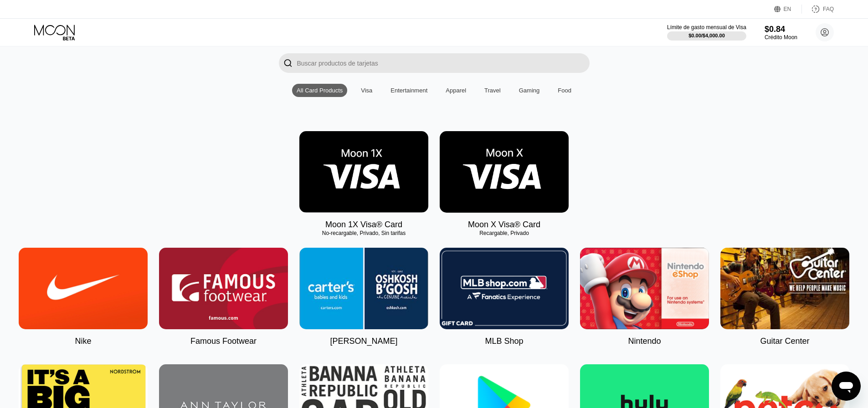 This screenshot has width=868, height=408. Describe the element at coordinates (493, 90) in the screenshot. I see `div: Travel` at that location.